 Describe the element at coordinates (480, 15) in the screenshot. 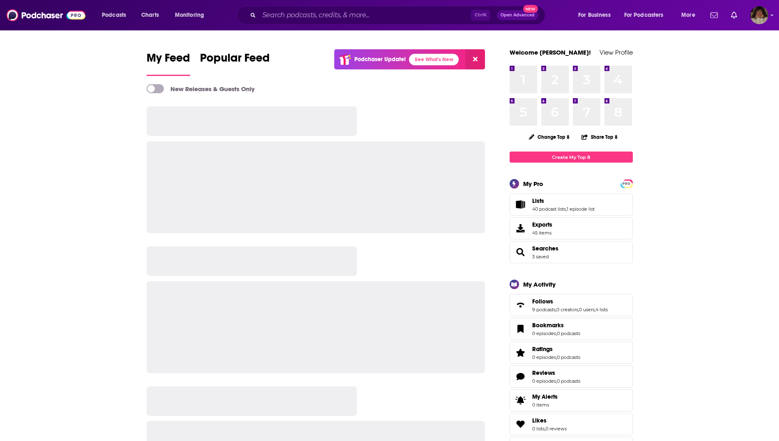

I see `span: Ctrl K` at that location.